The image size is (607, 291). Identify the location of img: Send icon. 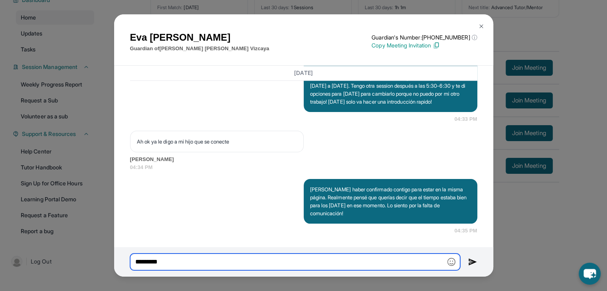
(472, 262).